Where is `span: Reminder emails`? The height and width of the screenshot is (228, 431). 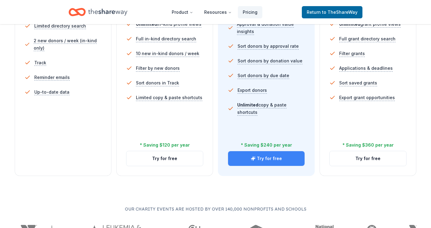 span: Reminder emails is located at coordinates (52, 77).